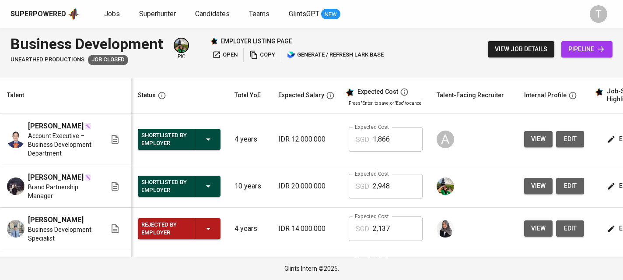 This screenshot has width=623, height=280. Describe the element at coordinates (108, 60) in the screenshot. I see `span: Job Closed` at that location.